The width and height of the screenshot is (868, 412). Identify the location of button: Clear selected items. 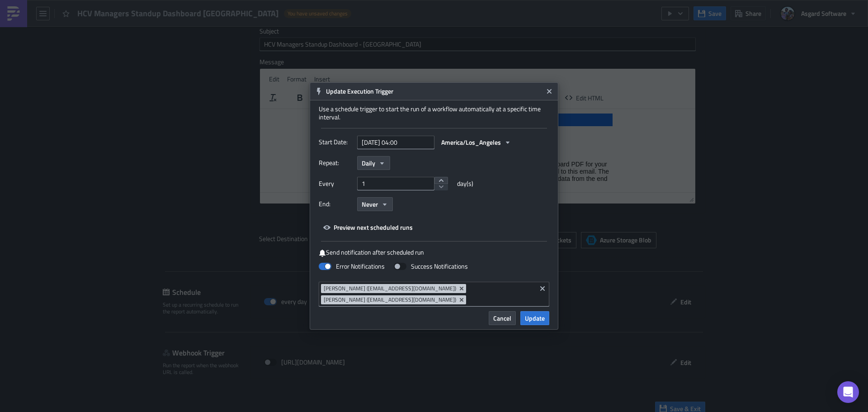
(542, 289).